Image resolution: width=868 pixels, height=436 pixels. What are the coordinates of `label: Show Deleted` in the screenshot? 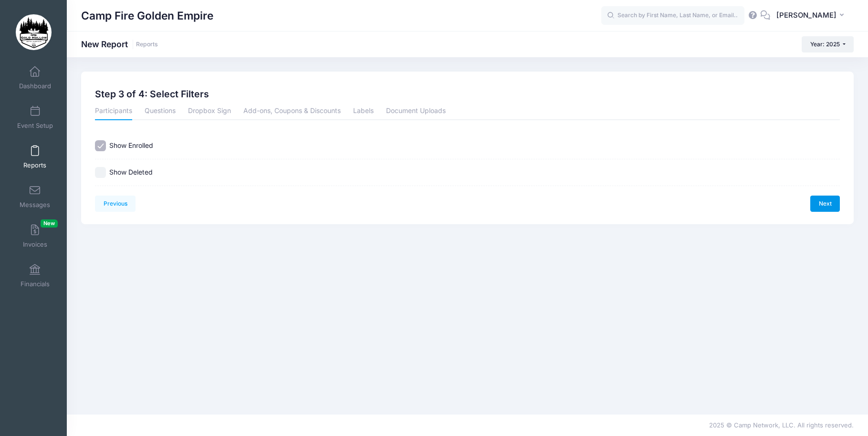 It's located at (131, 172).